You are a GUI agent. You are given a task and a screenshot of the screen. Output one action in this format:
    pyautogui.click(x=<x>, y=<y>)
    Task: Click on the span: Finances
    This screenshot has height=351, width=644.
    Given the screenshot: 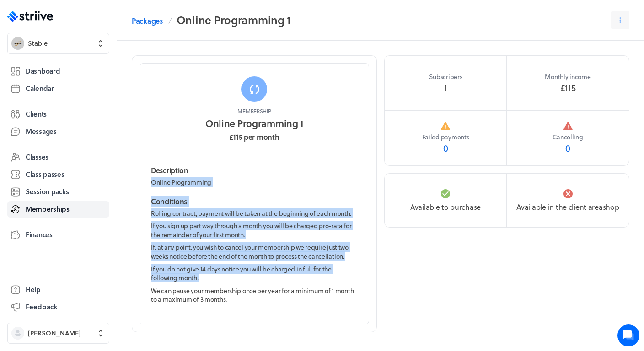 What is the action you would take?
    pyautogui.click(x=39, y=234)
    